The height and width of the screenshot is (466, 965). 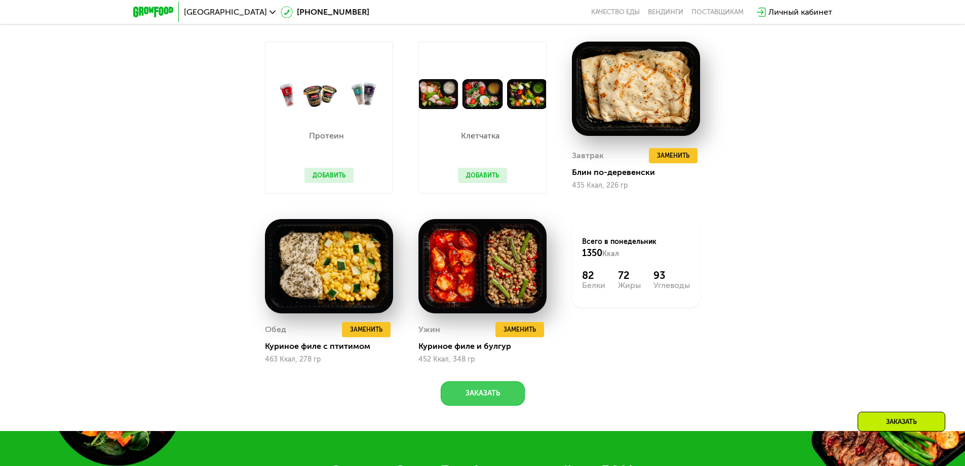 I want to click on button: Заказать, so click(x=483, y=393).